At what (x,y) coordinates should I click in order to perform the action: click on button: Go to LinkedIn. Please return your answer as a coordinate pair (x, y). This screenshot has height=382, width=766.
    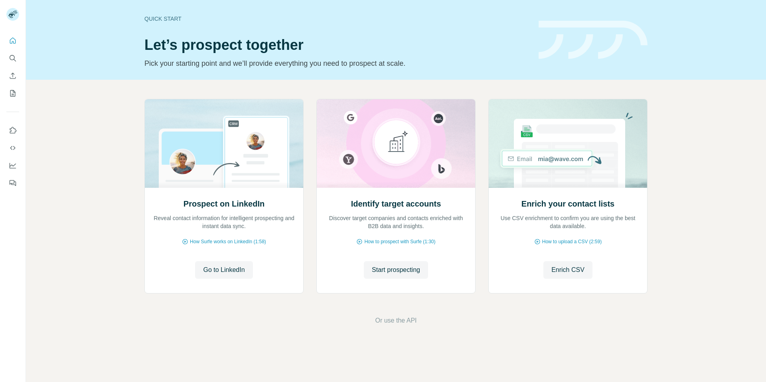
    Looking at the image, I should click on (224, 270).